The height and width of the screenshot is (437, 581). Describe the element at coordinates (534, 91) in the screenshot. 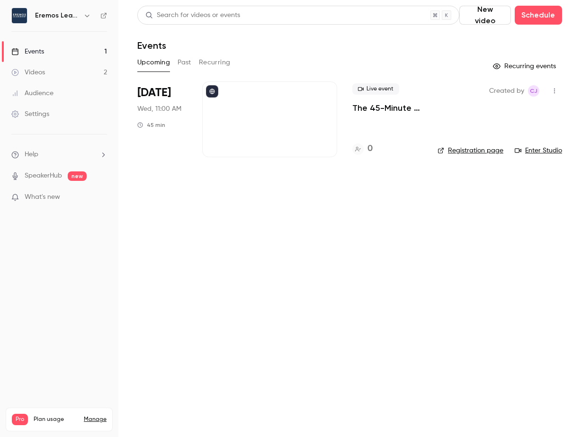

I see `span: Cameron Jackson` at that location.